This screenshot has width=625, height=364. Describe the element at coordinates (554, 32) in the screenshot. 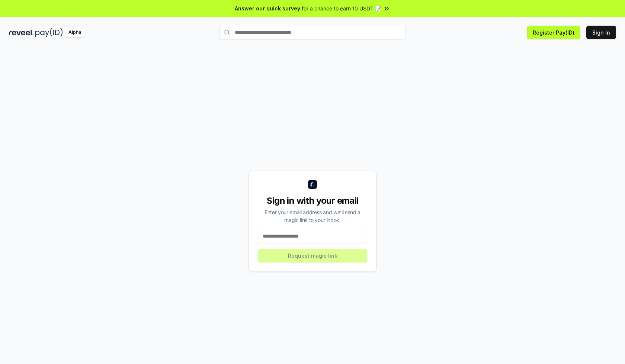

I see `button: Register Pay(ID)` at that location.